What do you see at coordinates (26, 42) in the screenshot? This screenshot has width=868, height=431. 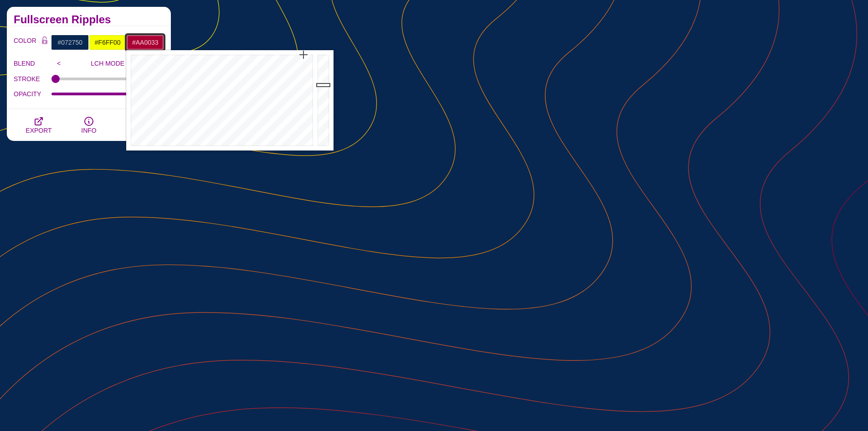 I see `label: COLOR` at bounding box center [26, 42].